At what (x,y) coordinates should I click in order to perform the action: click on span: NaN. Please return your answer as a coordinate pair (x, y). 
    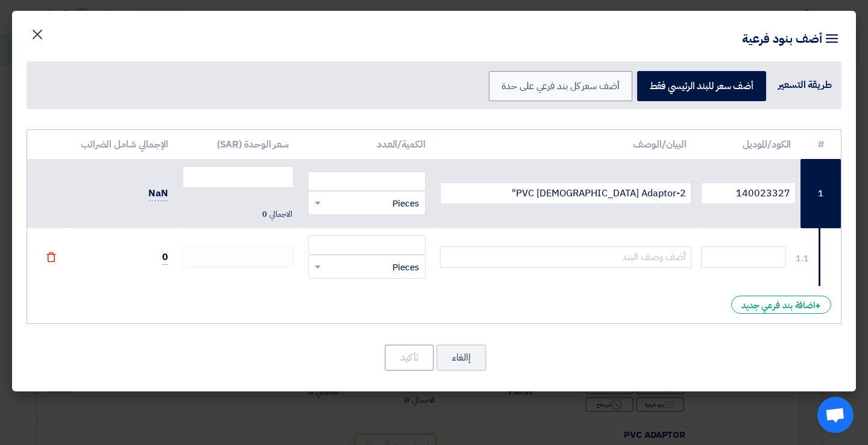
    Looking at the image, I should click on (158, 193).